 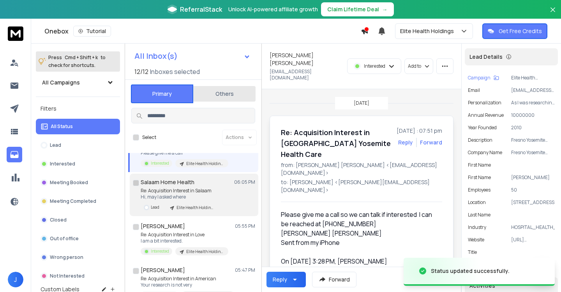 I want to click on p: industry, so click(x=477, y=228).